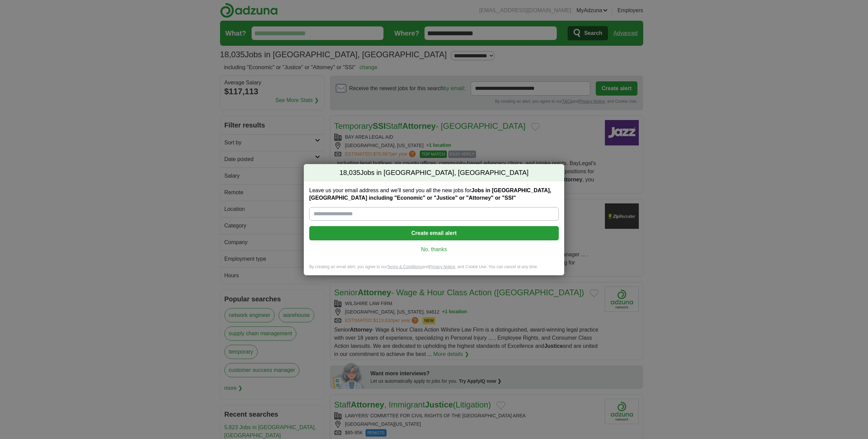  What do you see at coordinates (405, 267) in the screenshot?
I see `a: Terms & Conditions` at bounding box center [405, 267].